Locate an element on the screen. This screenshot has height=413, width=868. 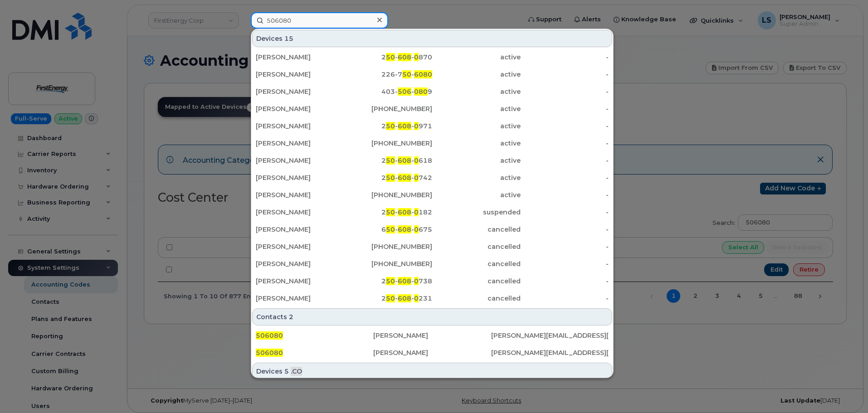
span: 506 is located at coordinates (405, 91).